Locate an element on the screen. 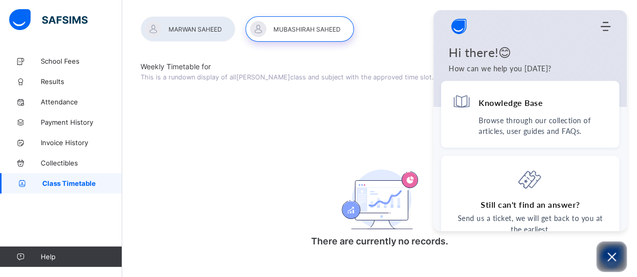 Image resolution: width=637 pixels, height=277 pixels. p: There are currently no records. is located at coordinates (380, 241).